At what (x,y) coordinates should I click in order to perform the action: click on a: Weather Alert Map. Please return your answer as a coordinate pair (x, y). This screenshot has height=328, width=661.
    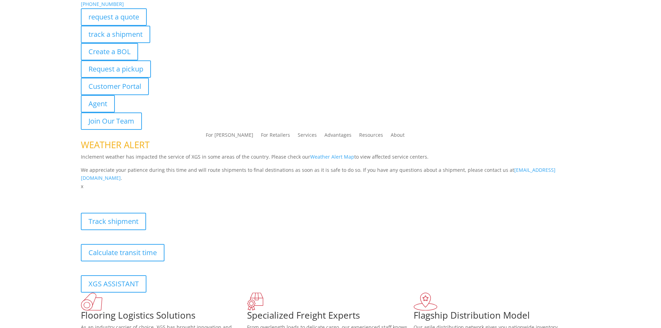
    Looking at the image, I should click on (332, 156).